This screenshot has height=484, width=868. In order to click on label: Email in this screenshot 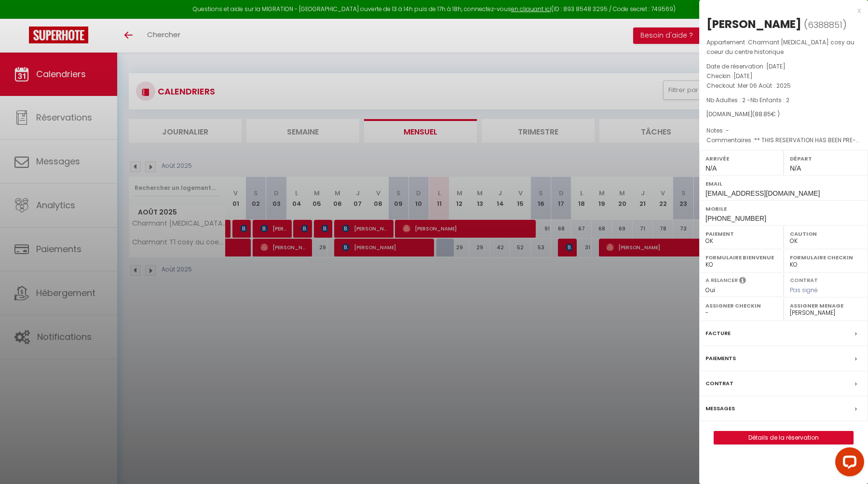, I will do `click(784, 183)`.